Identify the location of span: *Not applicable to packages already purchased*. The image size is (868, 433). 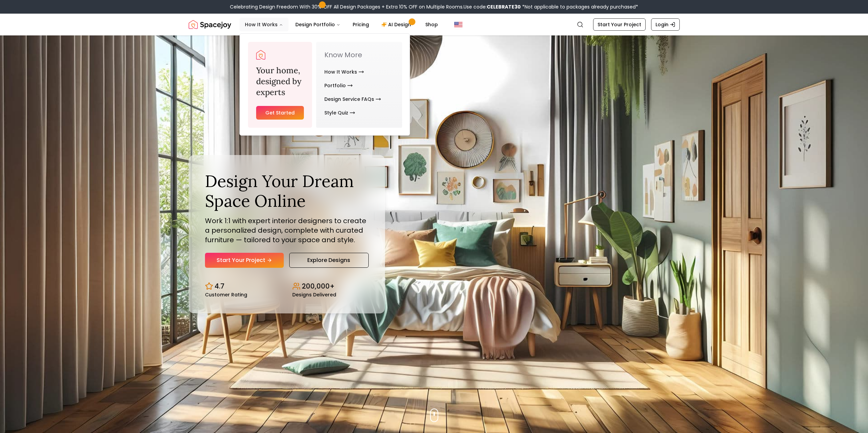
(579, 7).